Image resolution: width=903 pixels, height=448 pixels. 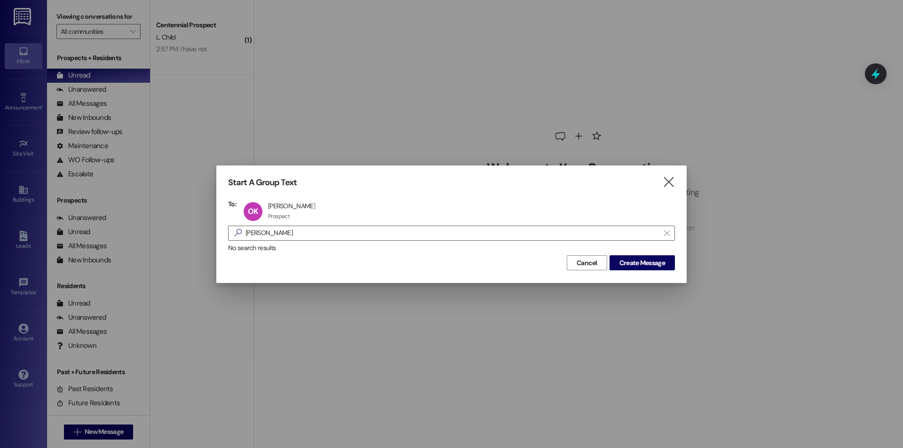 I want to click on span: Create Message, so click(x=642, y=263).